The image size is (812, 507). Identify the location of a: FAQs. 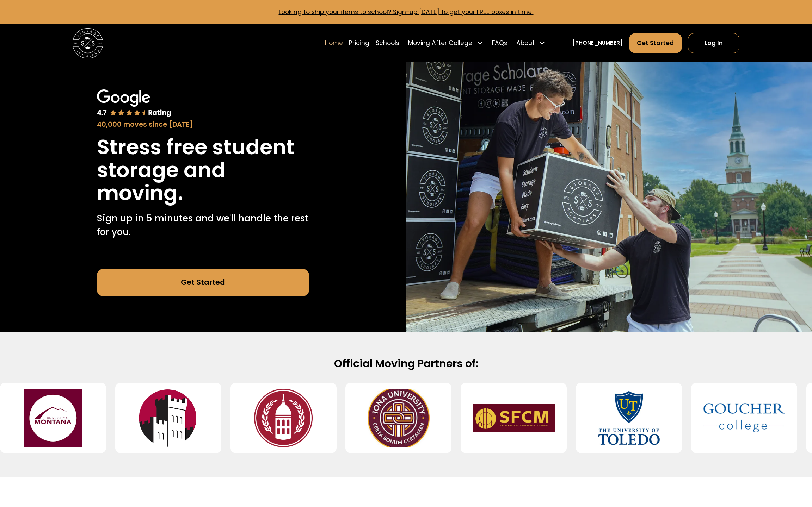
(499, 43).